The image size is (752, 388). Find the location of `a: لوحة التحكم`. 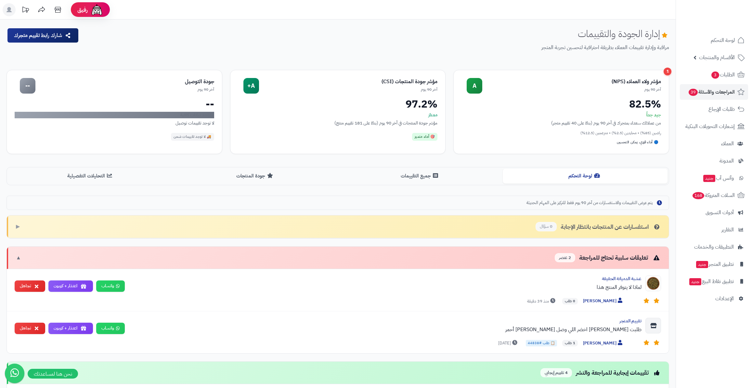

a: لوحة التحكم is located at coordinates (714, 40).